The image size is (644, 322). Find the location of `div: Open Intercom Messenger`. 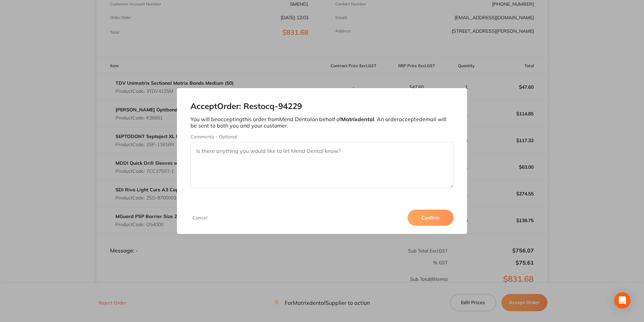

div: Open Intercom Messenger is located at coordinates (622, 300).